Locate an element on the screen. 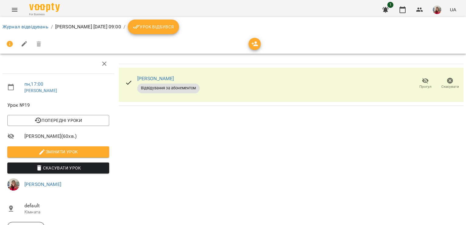 The width and height of the screenshot is (466, 225). button: Menu is located at coordinates (15, 10).